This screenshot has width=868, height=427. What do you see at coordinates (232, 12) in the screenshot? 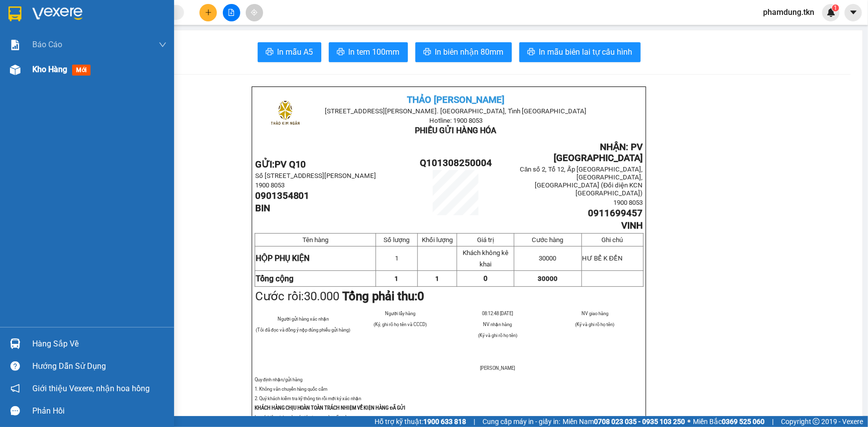
I see `button: file-add` at bounding box center [232, 12].